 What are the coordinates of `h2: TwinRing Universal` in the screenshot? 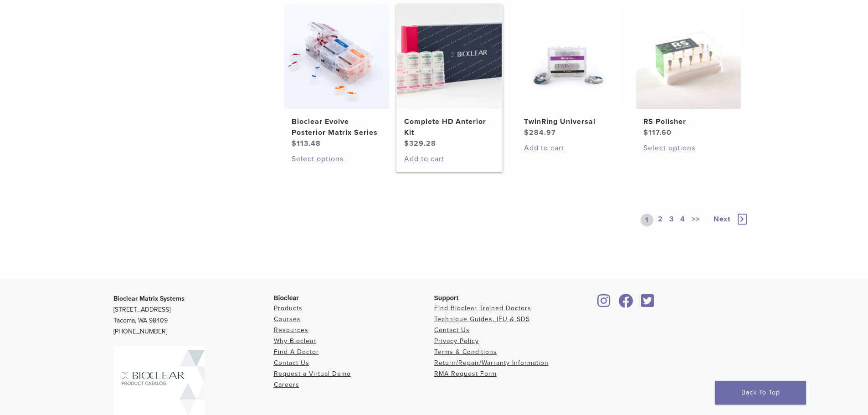 It's located at (569, 122).